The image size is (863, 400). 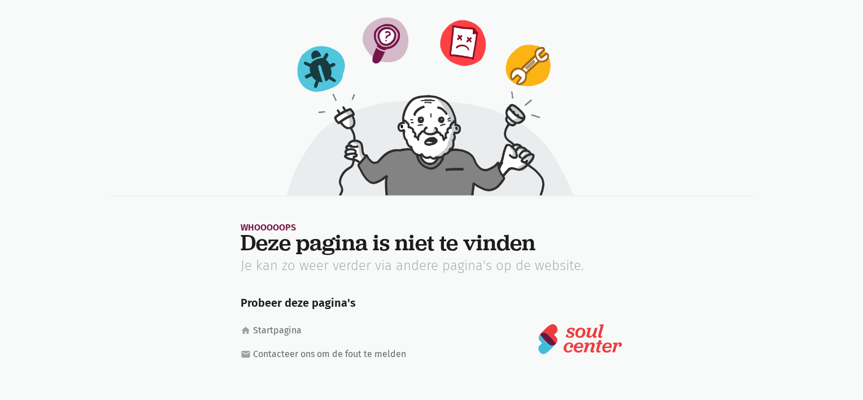 What do you see at coordinates (580, 339) in the screenshot?
I see `img: logo-soulcenter-full.svg` at bounding box center [580, 339].